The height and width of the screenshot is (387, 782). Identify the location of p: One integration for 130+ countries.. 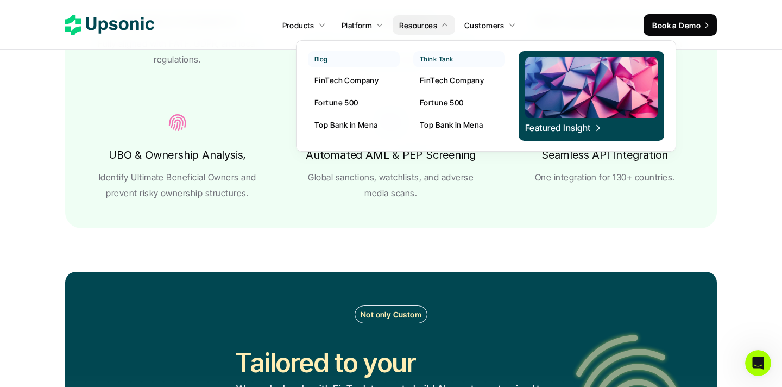
(605, 177).